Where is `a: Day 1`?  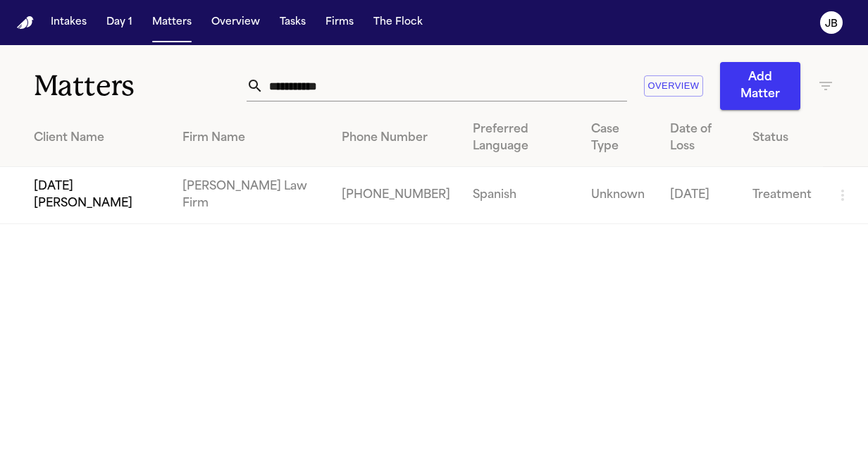
a: Day 1 is located at coordinates (120, 23).